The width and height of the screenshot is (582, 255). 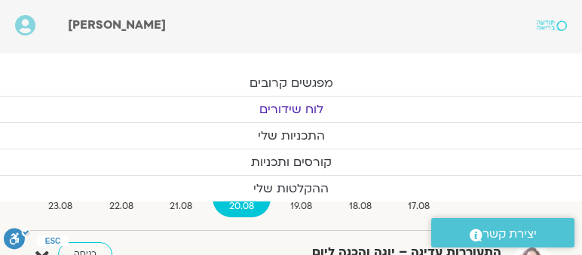 What do you see at coordinates (242, 206) in the screenshot?
I see `span: 20.08` at bounding box center [242, 206].